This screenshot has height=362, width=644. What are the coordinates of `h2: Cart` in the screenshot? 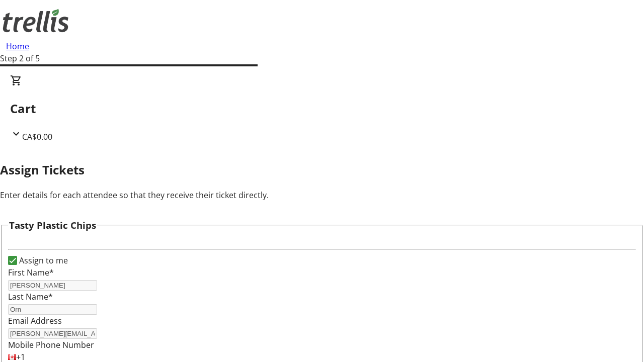 It's located at (322, 109).